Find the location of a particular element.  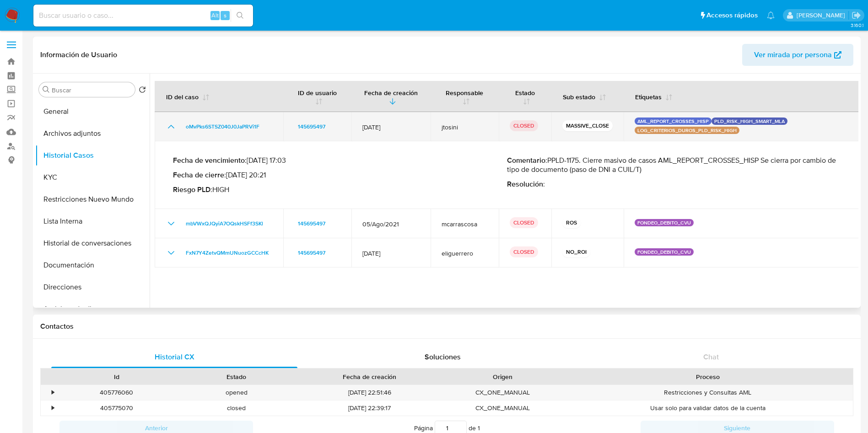

div: Proceso is located at coordinates (708, 377).